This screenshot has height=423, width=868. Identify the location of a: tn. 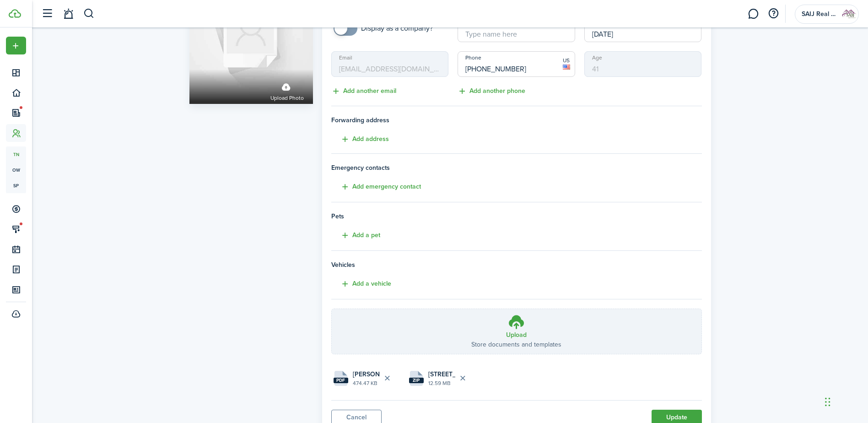
(16, 154).